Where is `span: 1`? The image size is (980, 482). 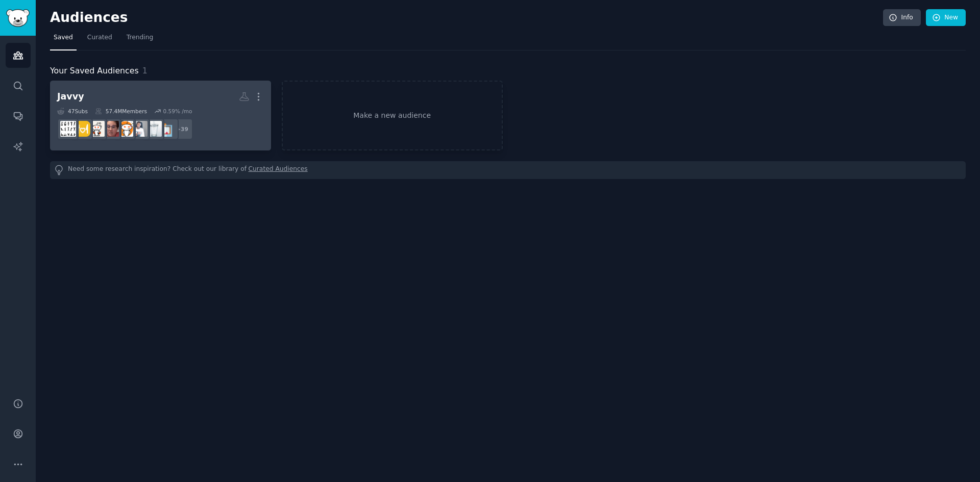 span: 1 is located at coordinates (145, 71).